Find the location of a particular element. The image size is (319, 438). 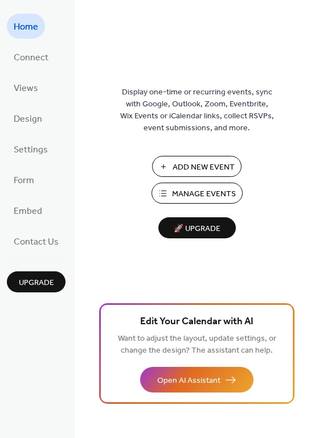

a: Design is located at coordinates (28, 118).